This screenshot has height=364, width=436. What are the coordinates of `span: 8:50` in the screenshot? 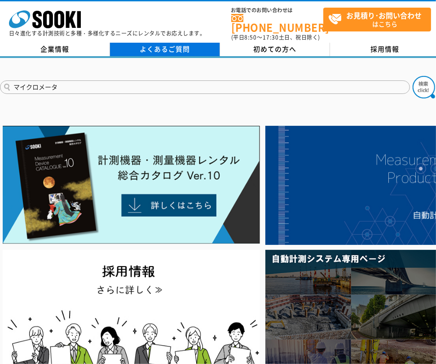 It's located at (251, 37).